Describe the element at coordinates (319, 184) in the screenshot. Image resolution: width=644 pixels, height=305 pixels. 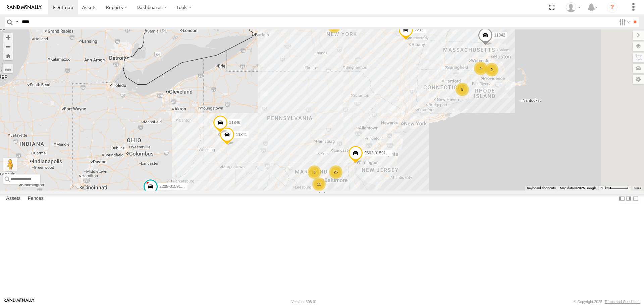
I see `div: 11` at that location.